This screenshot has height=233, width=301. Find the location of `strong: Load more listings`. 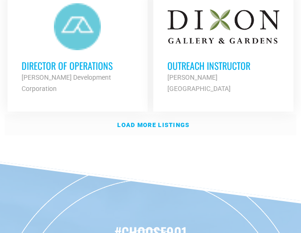

strong: Load more listings is located at coordinates (153, 125).